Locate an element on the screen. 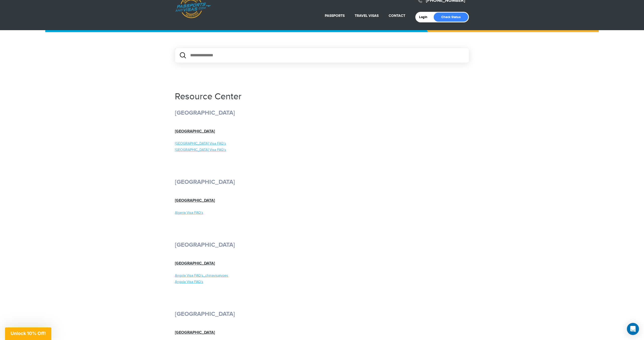 Image resolution: width=644 pixels, height=340 pixels. a: Check Status is located at coordinates (451, 17).